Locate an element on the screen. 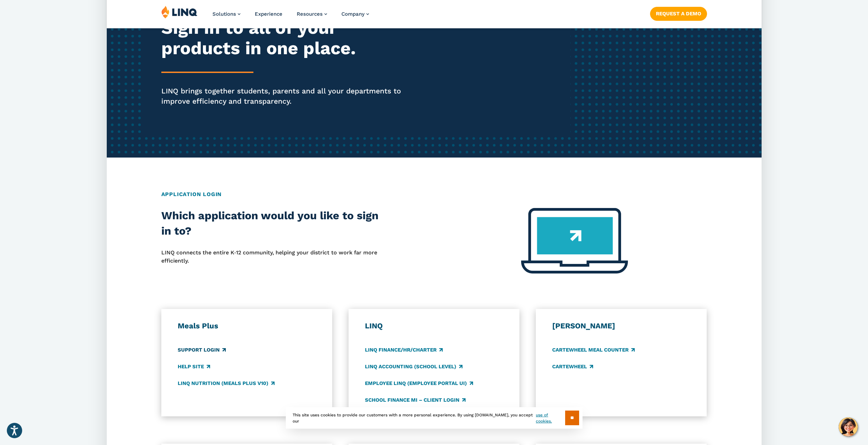 This screenshot has width=868, height=445. a: Help Site is located at coordinates (194, 367).